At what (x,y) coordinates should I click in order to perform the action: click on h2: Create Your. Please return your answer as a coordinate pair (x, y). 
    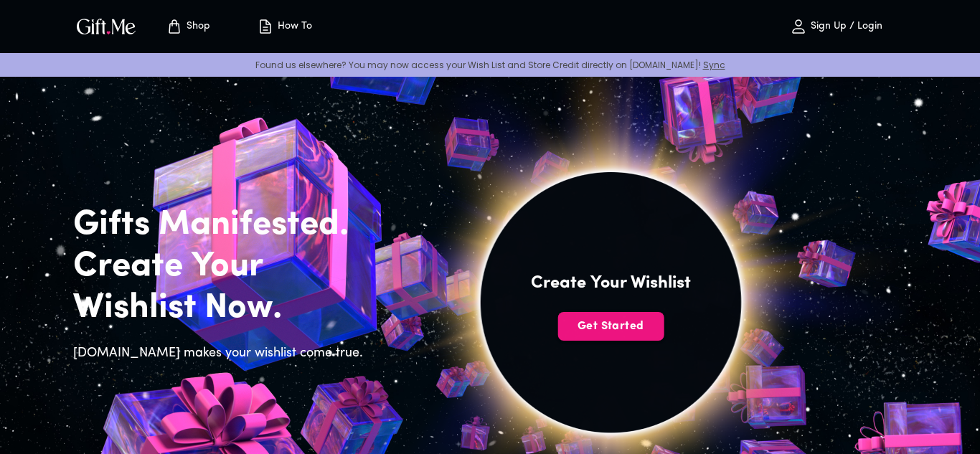
    Looking at the image, I should click on (222, 266).